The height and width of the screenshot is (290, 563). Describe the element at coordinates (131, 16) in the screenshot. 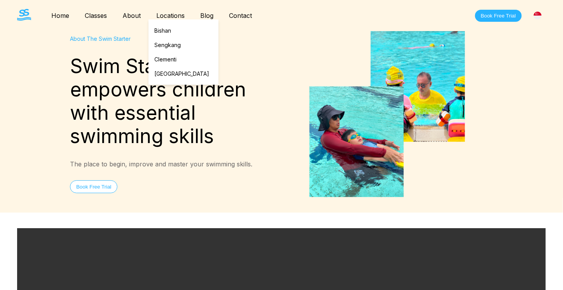

I see `a: About` at that location.